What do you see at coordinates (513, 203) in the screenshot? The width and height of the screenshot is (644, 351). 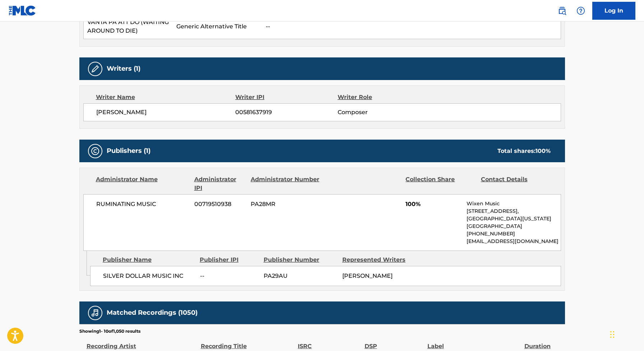 I see `p: Wixen Music` at bounding box center [513, 203].